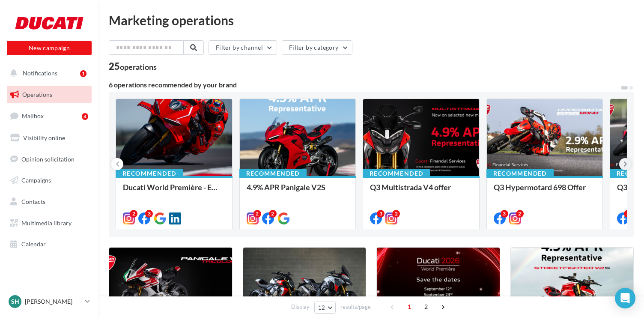 Image resolution: width=644 pixels, height=317 pixels. Describe the element at coordinates (49, 116) in the screenshot. I see `a: Mailbox4` at that location.